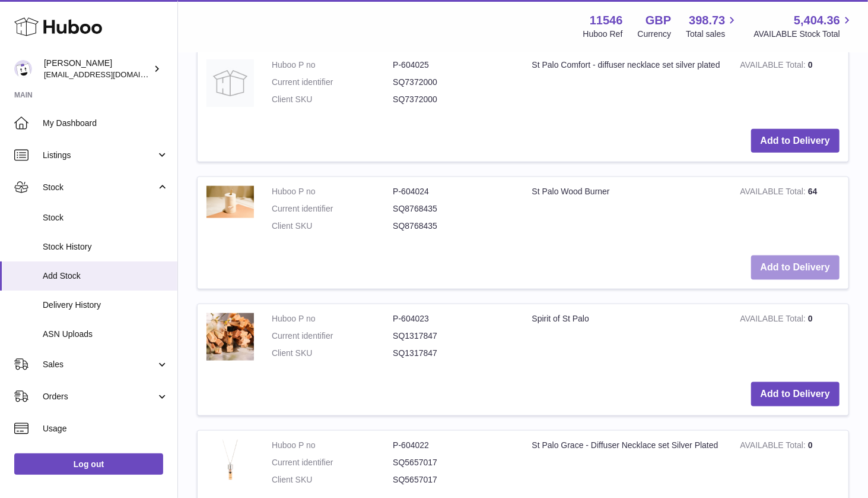 The image size is (868, 498). What do you see at coordinates (105, 276) in the screenshot?
I see `span: Add Stock` at bounding box center [105, 276].